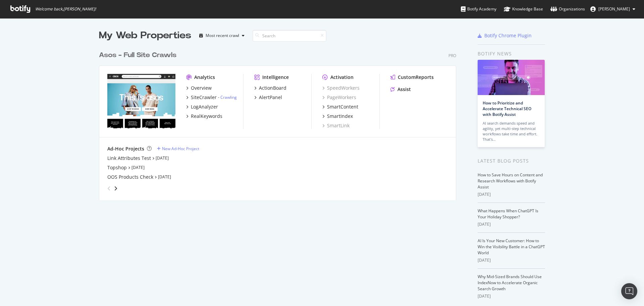  Describe the element at coordinates (339, 97) in the screenshot. I see `div: PageWorkers` at that location.